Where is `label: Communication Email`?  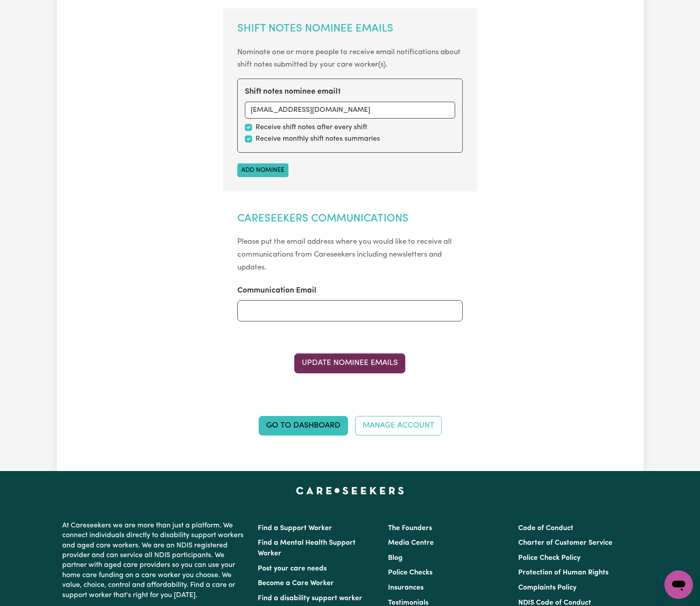 label: Communication Email is located at coordinates (277, 291).